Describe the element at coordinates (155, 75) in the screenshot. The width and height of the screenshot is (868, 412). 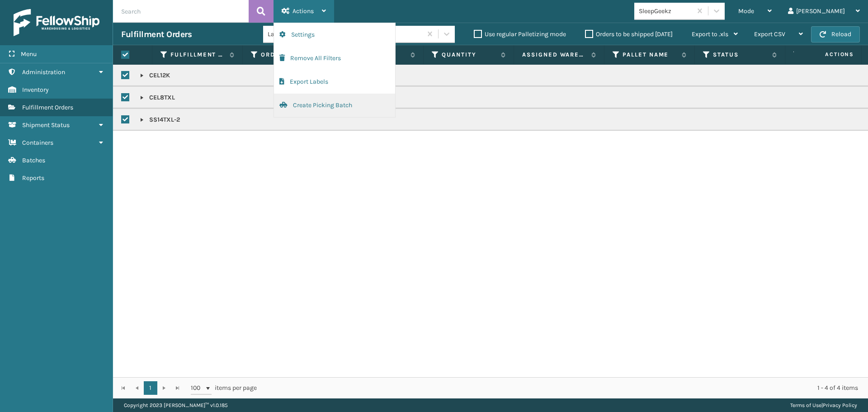
I see `p: CEL12K` at that location.